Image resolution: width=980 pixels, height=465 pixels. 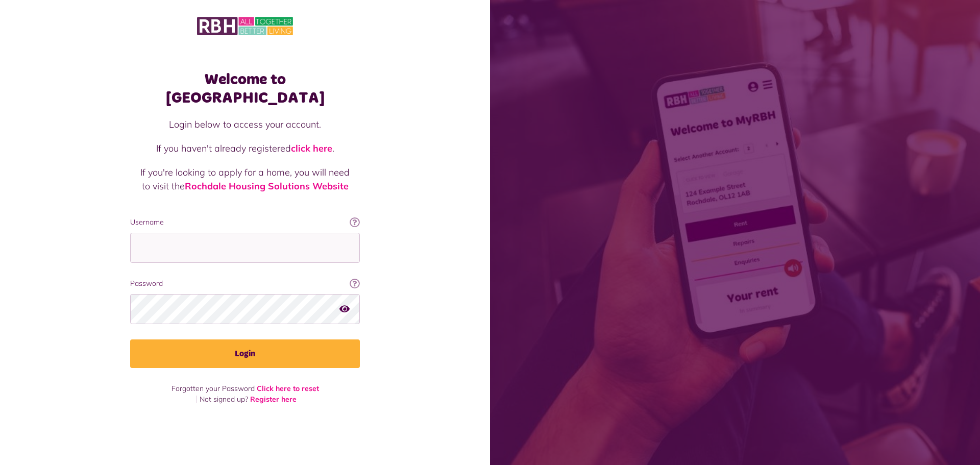 What do you see at coordinates (245, 124) in the screenshot?
I see `p: Login below to access your account.` at bounding box center [245, 124].